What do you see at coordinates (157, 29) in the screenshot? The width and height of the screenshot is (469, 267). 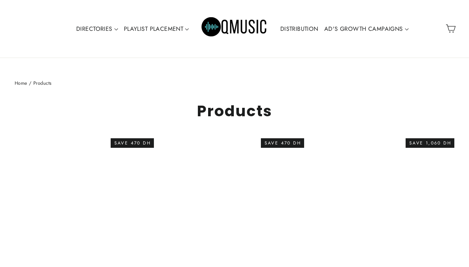 I see `a: PLAYLIST PLACEMENT` at bounding box center [157, 29].